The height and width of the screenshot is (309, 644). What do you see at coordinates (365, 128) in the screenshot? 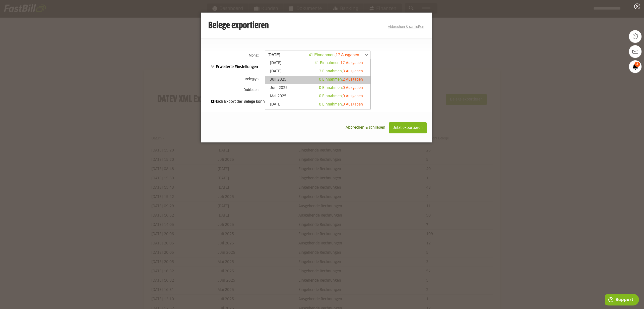
I see `span: Abbrechen & schließen` at bounding box center [365, 128].